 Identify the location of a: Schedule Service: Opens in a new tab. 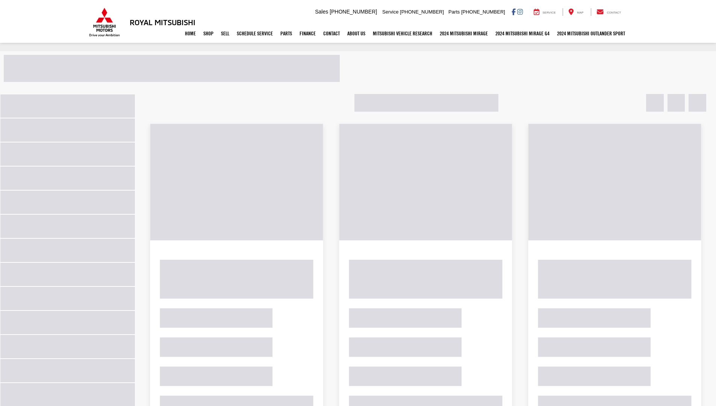
(255, 33).